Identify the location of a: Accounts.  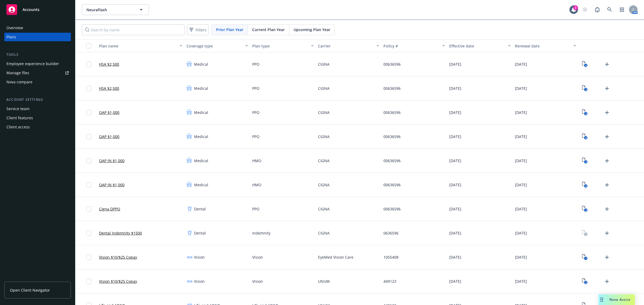
(37, 10).